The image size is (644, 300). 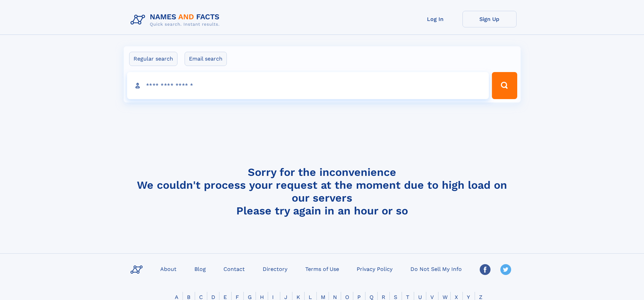 I want to click on img: Logo Names and Facts, so click(x=177, y=20).